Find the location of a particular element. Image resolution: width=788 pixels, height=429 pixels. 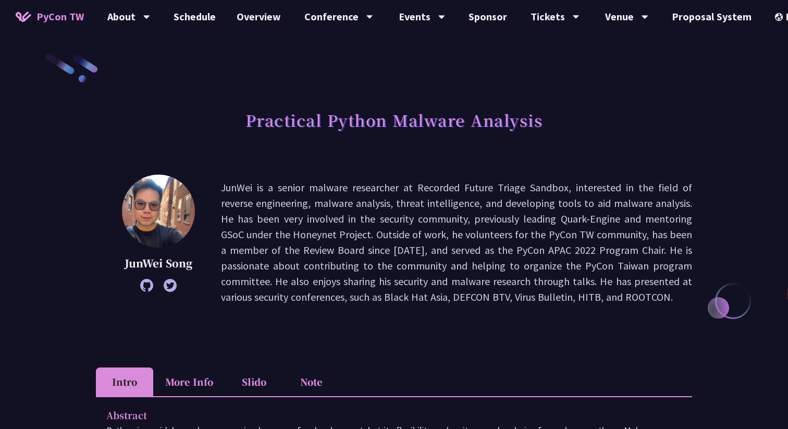

li: Intro is located at coordinates (125, 381).